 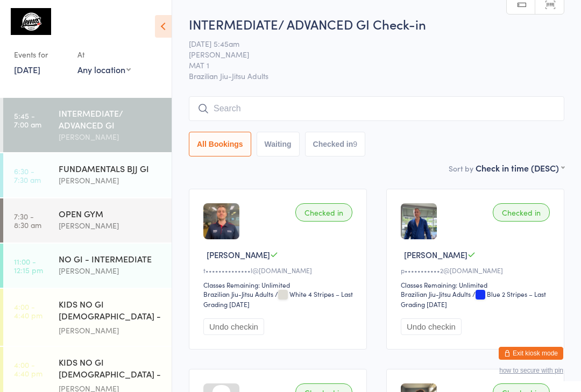 What do you see at coordinates (104, 70) in the screenshot?
I see `div: Any location` at bounding box center [104, 70].